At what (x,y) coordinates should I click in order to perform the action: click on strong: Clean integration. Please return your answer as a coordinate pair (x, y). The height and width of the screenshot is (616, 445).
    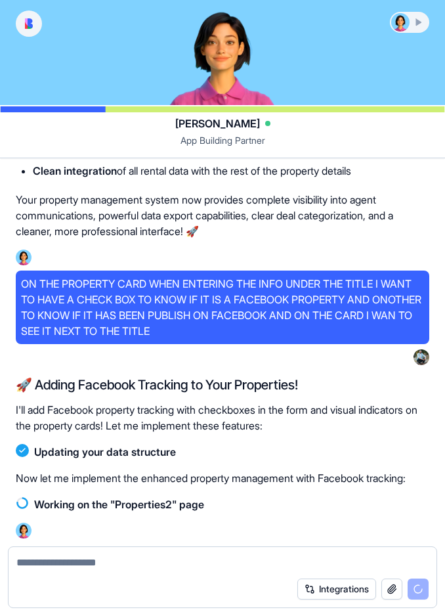
    Looking at the image, I should click on (75, 171).